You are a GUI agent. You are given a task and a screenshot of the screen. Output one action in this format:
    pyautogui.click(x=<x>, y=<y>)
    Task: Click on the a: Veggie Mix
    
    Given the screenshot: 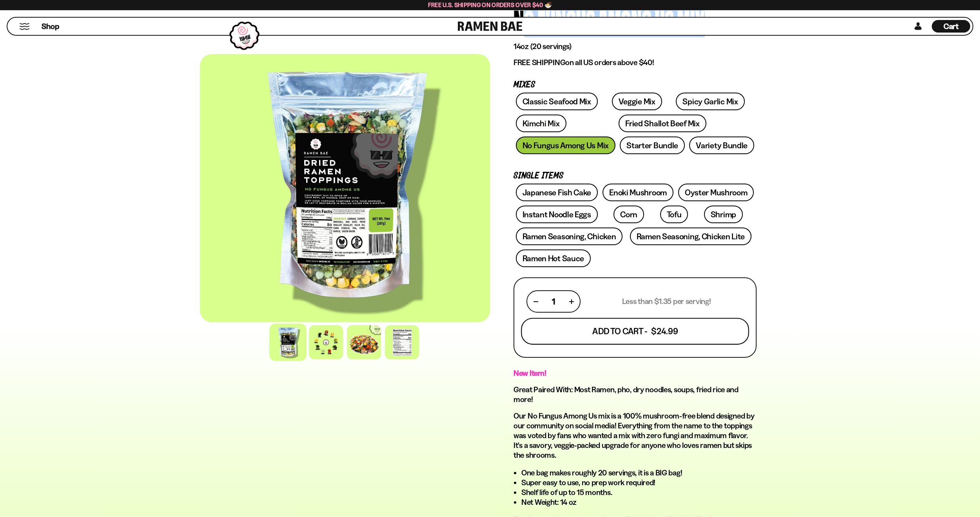 What is the action you would take?
    pyautogui.click(x=637, y=102)
    